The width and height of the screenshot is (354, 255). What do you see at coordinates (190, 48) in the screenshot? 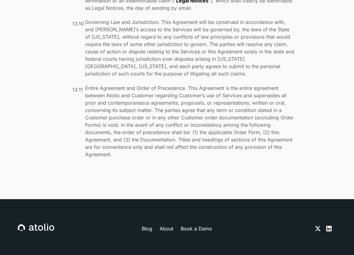
I see `p: Governing Law and Jurisdiction. This Agreement will be construed in accordance with, and [PERSON_...` at bounding box center [190, 48].